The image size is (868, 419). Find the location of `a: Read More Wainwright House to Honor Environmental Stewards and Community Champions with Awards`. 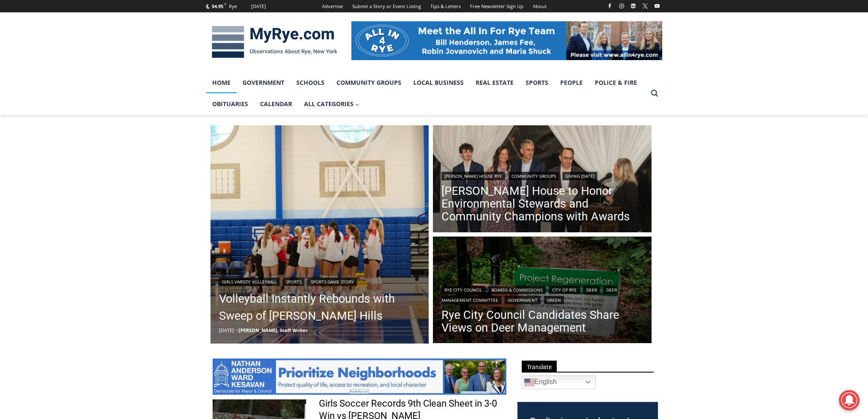

a: Read More Wainwright House to Honor Environmental Stewards and Community Champions with Awards is located at coordinates (542, 180).